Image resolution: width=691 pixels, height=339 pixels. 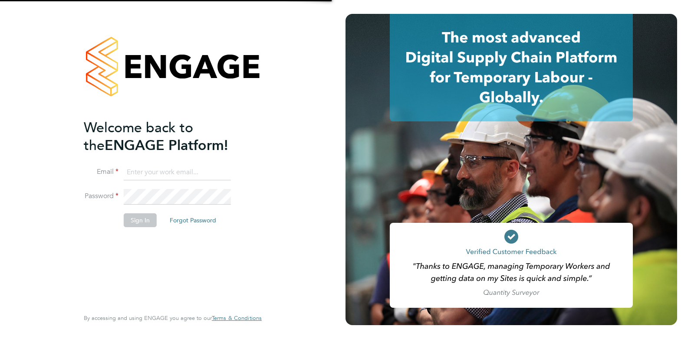 I want to click on span: By accessing and using ENGAGE you agree to our, so click(x=173, y=318).